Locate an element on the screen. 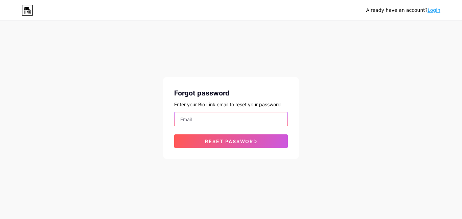 This screenshot has width=462, height=219. div: Forgot password is located at coordinates (231, 93).